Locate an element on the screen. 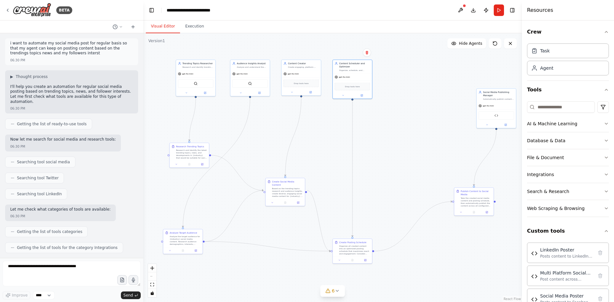 This screenshot has width=614, height=302. div: Crew is located at coordinates (568, 61).